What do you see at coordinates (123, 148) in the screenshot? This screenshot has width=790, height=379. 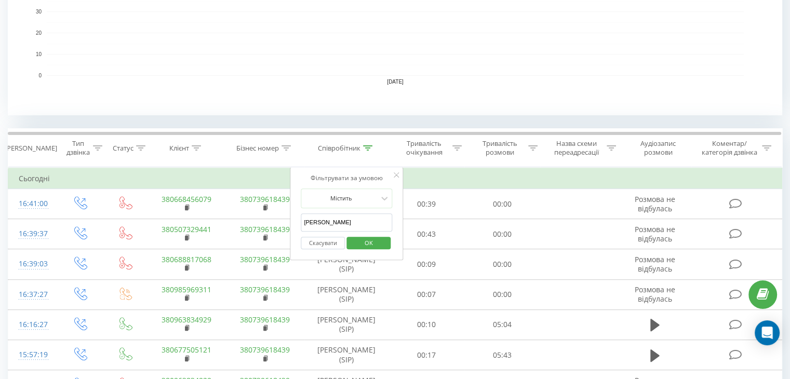 I see `div: Статус` at bounding box center [123, 148].